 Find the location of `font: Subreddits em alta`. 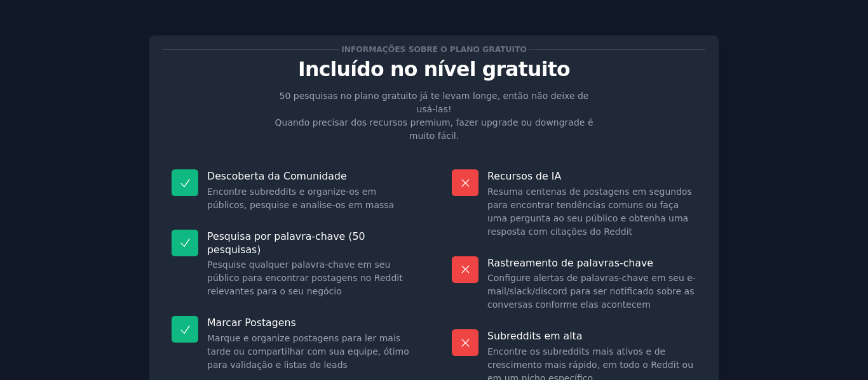

font: Subreddits em alta is located at coordinates (534, 335).